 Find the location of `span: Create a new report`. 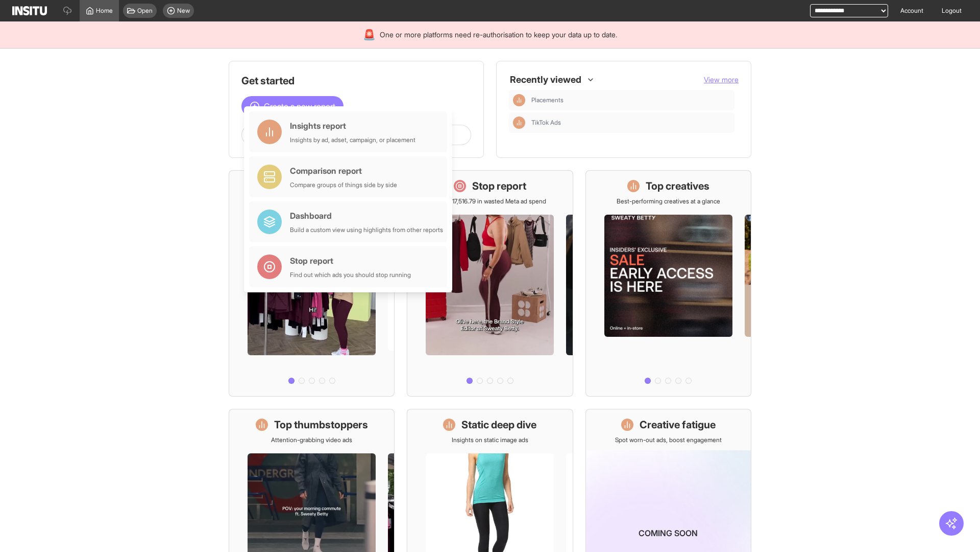

span: Create a new report is located at coordinates (300, 106).